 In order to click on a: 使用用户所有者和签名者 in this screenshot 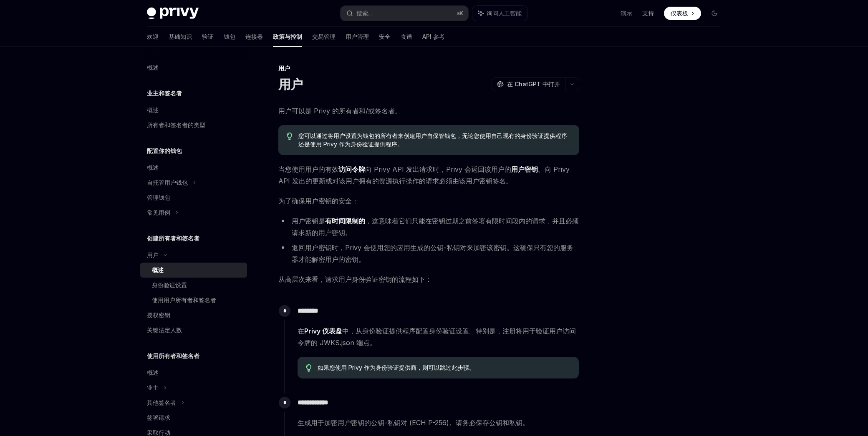, I will do `click(194, 300)`.